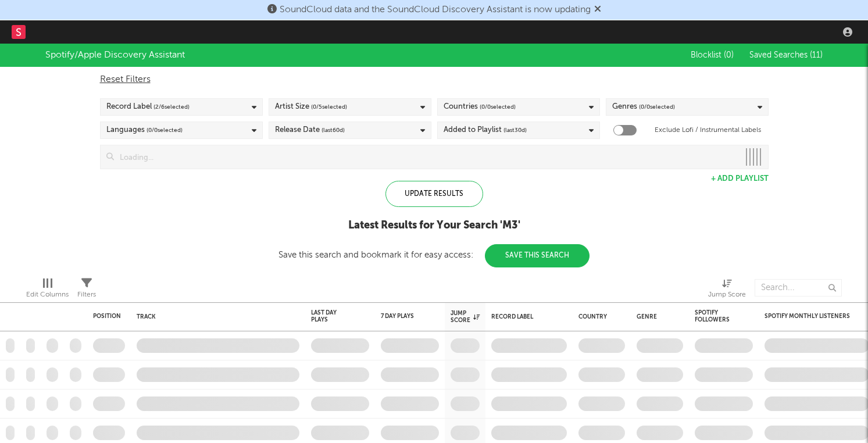 The image size is (868, 443). I want to click on div: Latest Results for Your Search ' M3 ', so click(434, 226).